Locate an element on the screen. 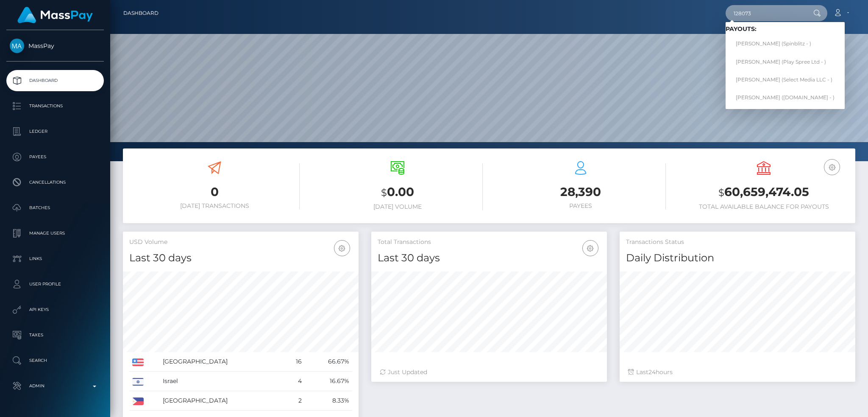  p: Search is located at coordinates (55, 360).